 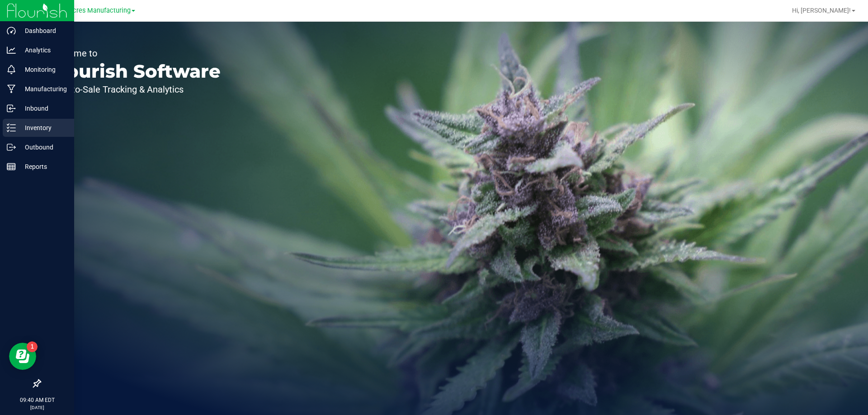 What do you see at coordinates (11, 89) in the screenshot?
I see `inline-svg: Manufacturing` at bounding box center [11, 89].